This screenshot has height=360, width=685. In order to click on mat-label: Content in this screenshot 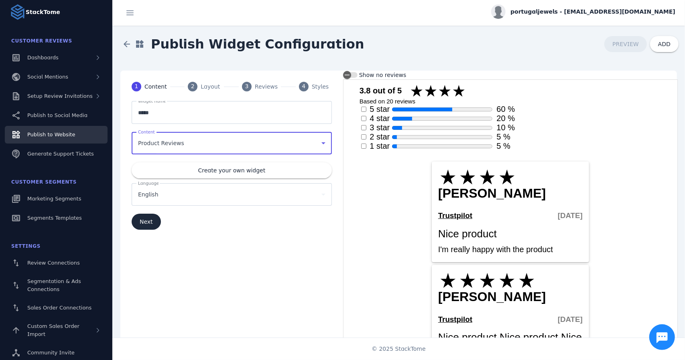, I will do `click(146, 132)`.